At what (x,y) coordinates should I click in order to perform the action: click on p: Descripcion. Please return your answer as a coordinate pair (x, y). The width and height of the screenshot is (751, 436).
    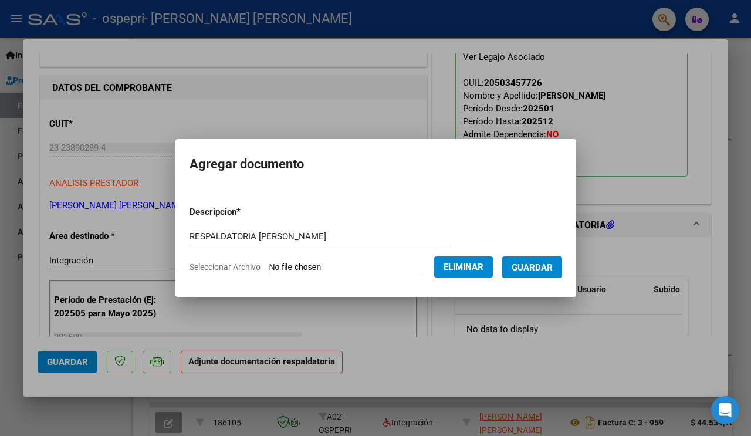
    Looking at the image, I should click on (245, 212).